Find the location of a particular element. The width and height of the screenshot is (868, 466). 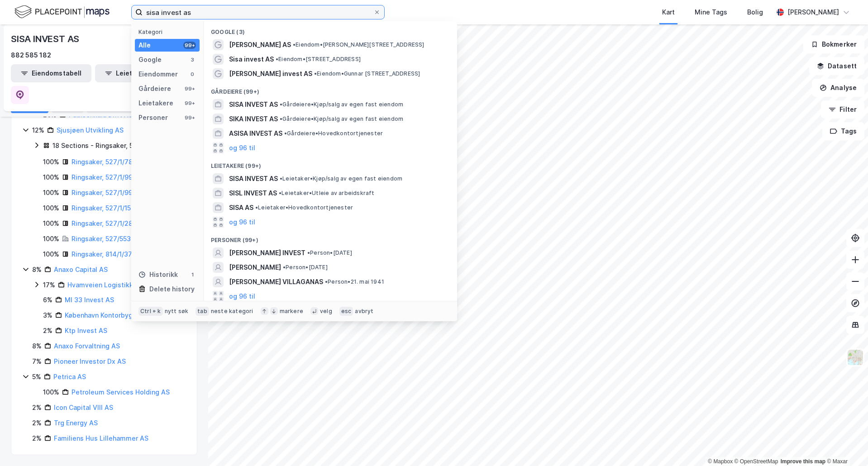

a: Ringsaker, 527/553 is located at coordinates (101, 238).